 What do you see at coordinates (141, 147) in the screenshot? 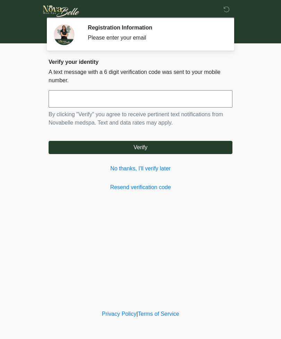
I see `button: Verify` at bounding box center [141, 147].